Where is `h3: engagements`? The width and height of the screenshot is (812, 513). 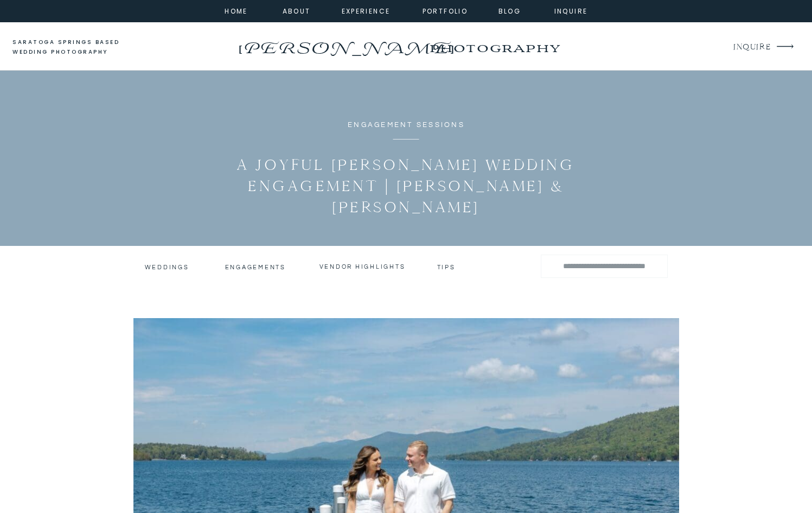
h3: engagements is located at coordinates (256, 267).